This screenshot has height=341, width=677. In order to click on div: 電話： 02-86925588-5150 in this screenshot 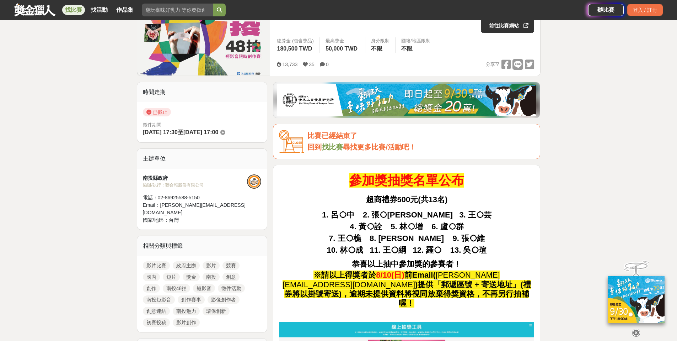, I will do `click(195, 197)`.